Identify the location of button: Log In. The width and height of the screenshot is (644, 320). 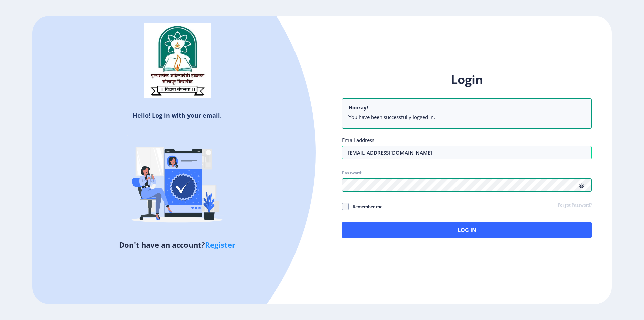
(467, 230).